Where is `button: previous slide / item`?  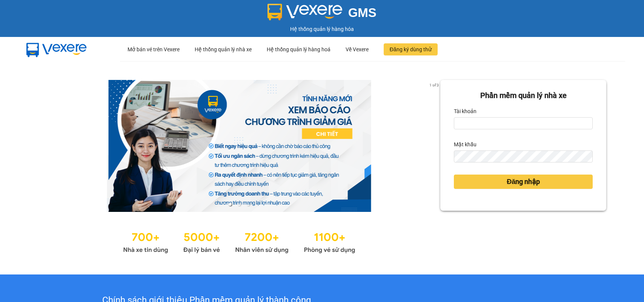 button: previous slide / item is located at coordinates (43, 146).